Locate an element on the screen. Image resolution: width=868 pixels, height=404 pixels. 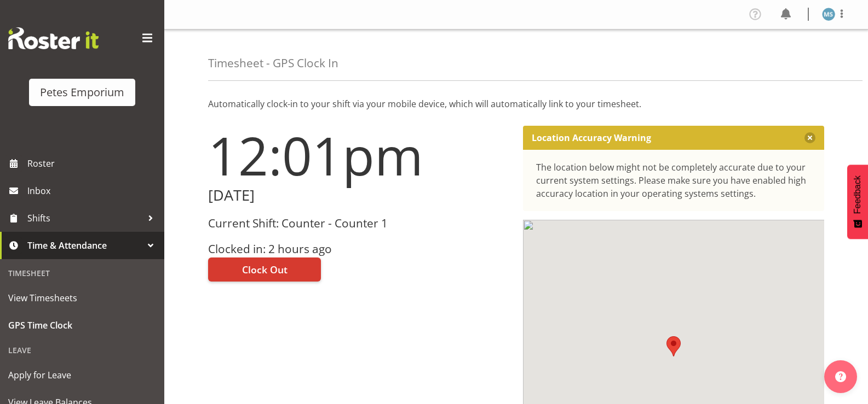
img: maureen-sellwood712.jpg is located at coordinates (828, 14).